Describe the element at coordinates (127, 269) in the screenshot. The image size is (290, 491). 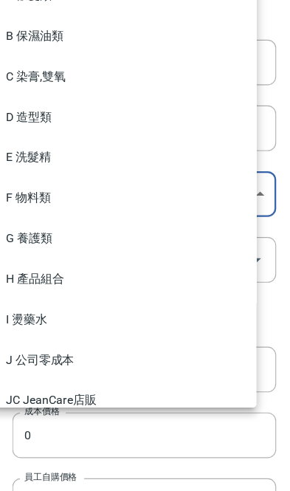
I see `li: G 養護類` at that location.